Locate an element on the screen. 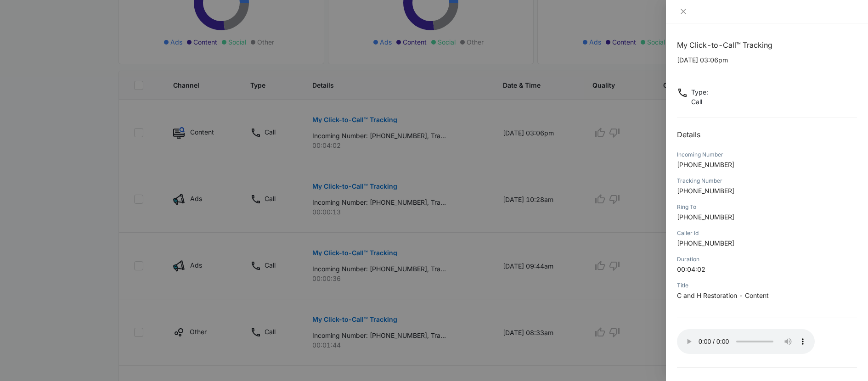 The width and height of the screenshot is (868, 381). img: website_grey.svg is located at coordinates (18, 27).